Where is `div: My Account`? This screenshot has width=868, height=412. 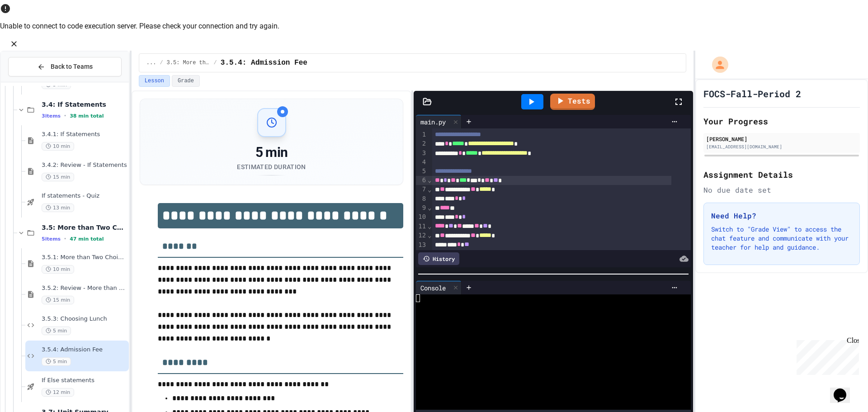 div: My Account is located at coordinates (716, 65).